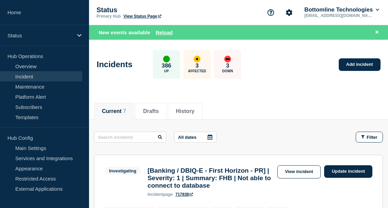  Describe the element at coordinates (210, 178) in the screenshot. I see `h3: [Banking / DBIQ-E - First Horizon - PR] | Severity: 1 | Summary: FHB | Not able to connect to dat...` at that location.